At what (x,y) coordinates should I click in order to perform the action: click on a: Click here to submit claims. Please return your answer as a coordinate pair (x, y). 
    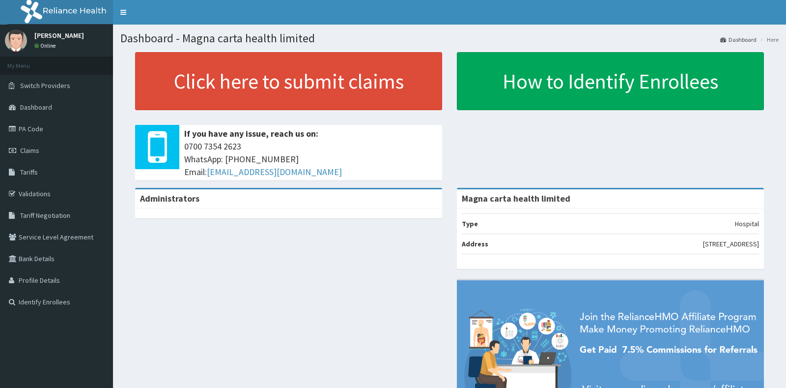
    Looking at the image, I should click on (288, 81).